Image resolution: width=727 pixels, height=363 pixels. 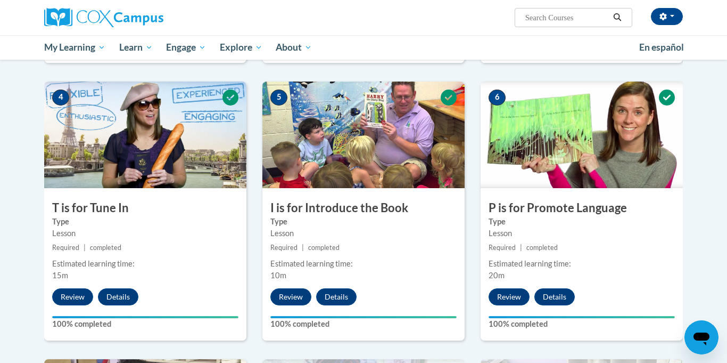 What do you see at coordinates (497, 97) in the screenshot?
I see `span: 6` at bounding box center [497, 97].